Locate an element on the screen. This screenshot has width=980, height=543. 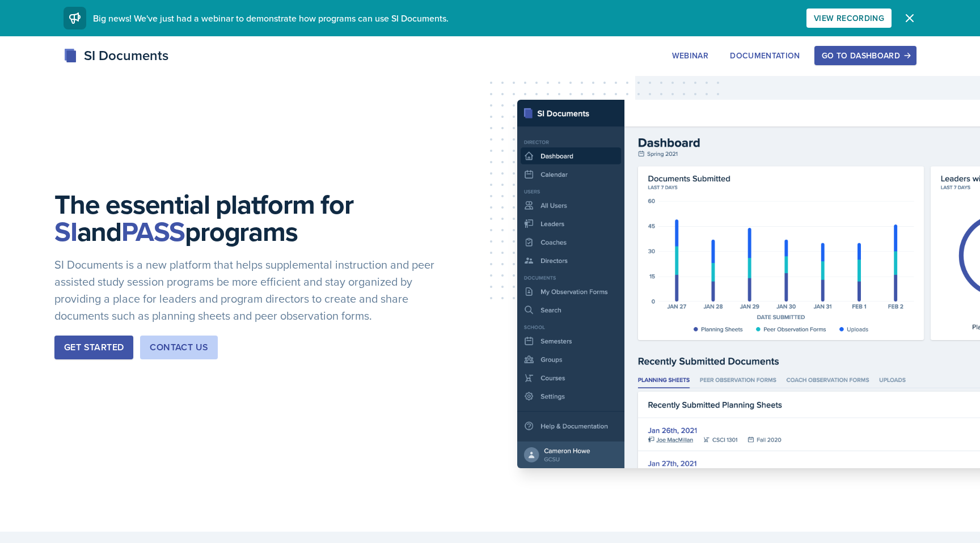
button: Documentation is located at coordinates (765, 56).